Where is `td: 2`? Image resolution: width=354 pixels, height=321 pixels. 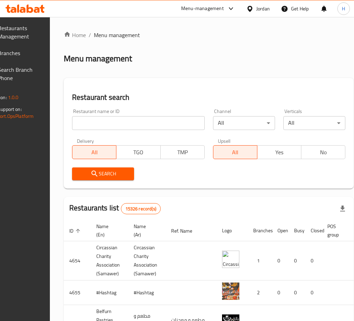 td: 2 is located at coordinates (260, 293).